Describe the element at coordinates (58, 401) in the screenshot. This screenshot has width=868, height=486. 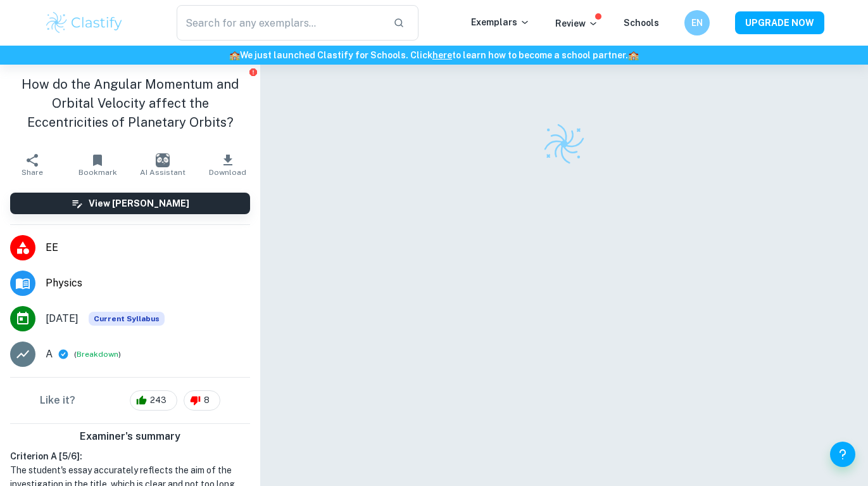
I see `h6: Like it?` at that location.